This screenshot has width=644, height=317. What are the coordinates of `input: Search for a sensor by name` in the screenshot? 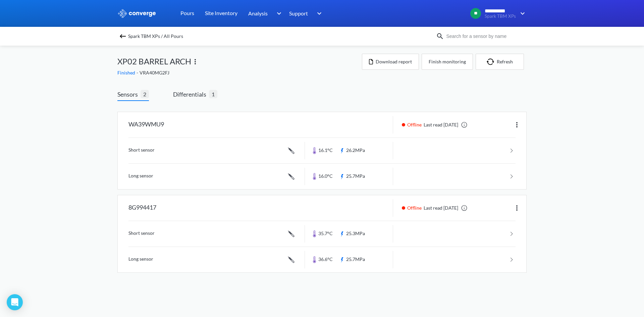 It's located at (485, 36).